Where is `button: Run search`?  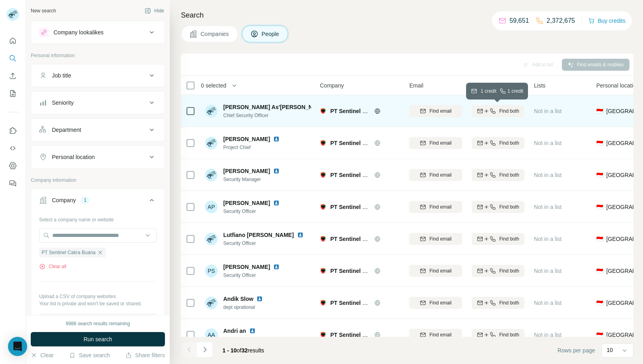
button: Run search is located at coordinates (98, 339).